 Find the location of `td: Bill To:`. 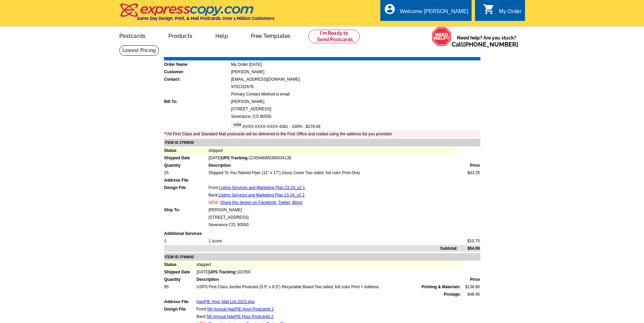

td: Bill To: is located at coordinates (197, 101).